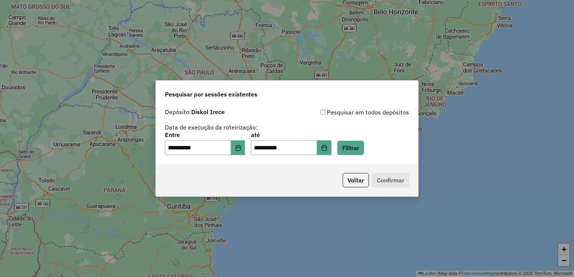  Describe the element at coordinates (208, 112) in the screenshot. I see `strong: Diskol Irece` at that location.